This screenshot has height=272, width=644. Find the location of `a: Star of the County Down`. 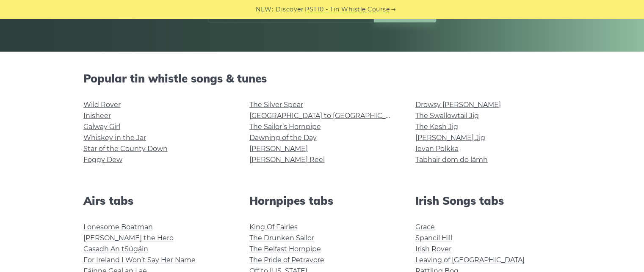

a: Star of the County Down is located at coordinates (125, 149).